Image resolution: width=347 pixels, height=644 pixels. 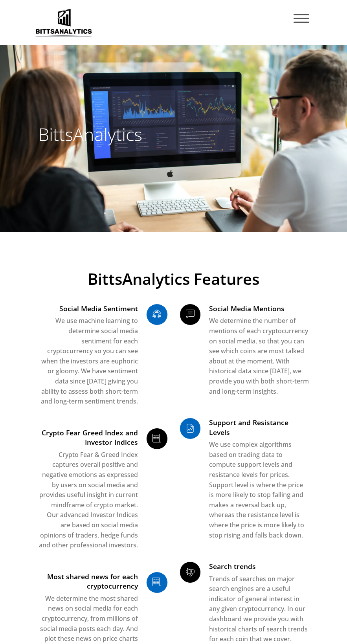 What do you see at coordinates (259, 566) in the screenshot?
I see `h3: Search trends` at bounding box center [259, 566].